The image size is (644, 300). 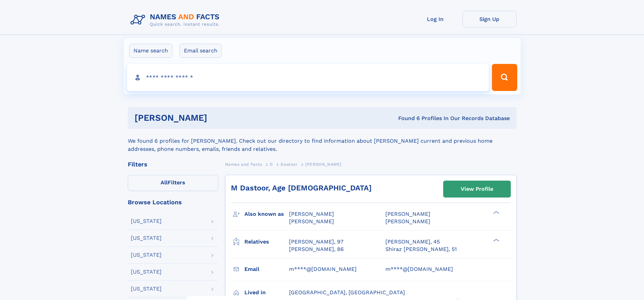 I want to click on span: D, so click(x=271, y=164).